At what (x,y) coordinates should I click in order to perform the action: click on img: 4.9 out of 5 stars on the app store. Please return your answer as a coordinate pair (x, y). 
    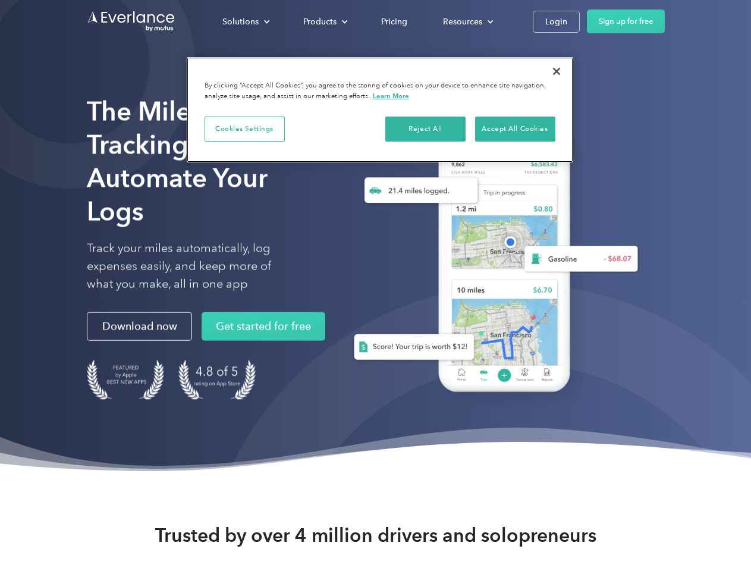
    Looking at the image, I should click on (217, 380).